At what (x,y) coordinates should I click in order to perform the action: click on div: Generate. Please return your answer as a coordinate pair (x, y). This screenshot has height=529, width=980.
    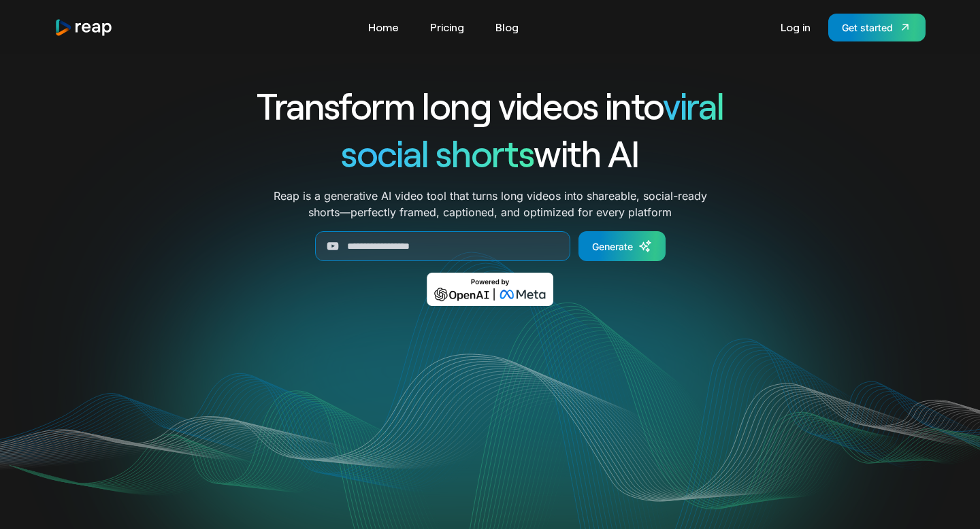
    Looking at the image, I should click on (612, 246).